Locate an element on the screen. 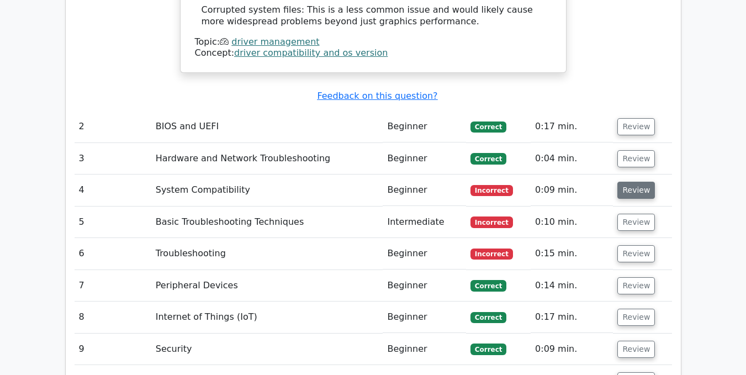 This screenshot has height=375, width=746. td: 2 is located at coordinates (113, 127).